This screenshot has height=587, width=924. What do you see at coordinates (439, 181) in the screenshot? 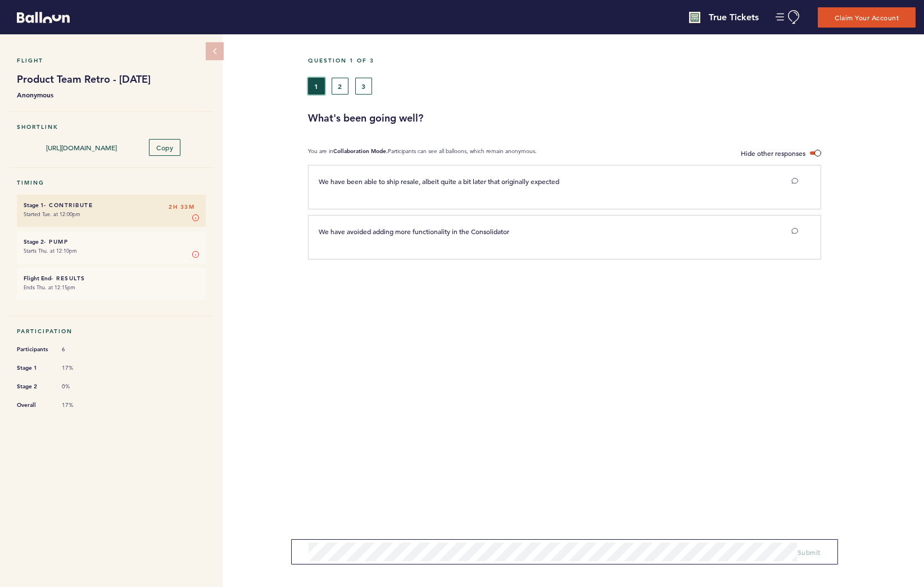
I see `span: We have been able to ship resale, albeit quite a bit later that originally expected` at bounding box center [439, 181].